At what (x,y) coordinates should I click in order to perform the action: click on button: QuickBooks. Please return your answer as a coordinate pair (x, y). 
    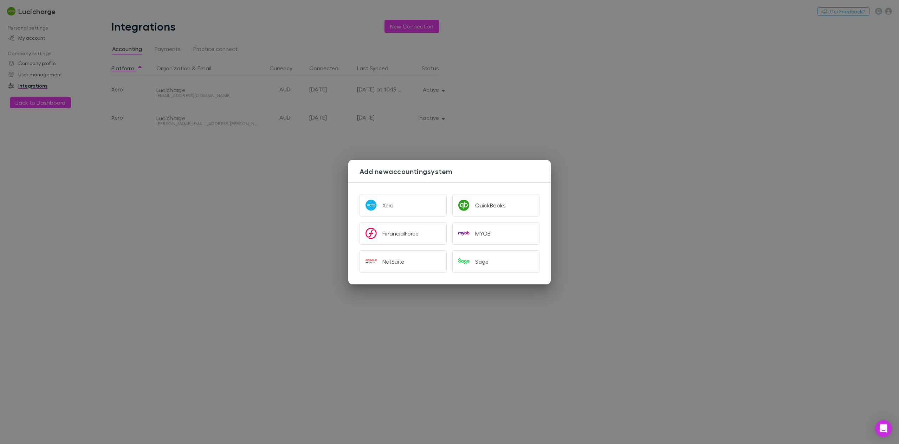
    Looking at the image, I should click on (496, 205).